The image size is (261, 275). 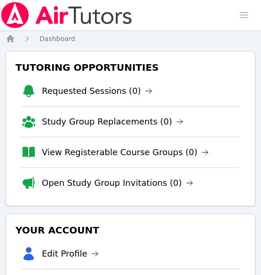 I want to click on a: Edit Profile, so click(x=70, y=253).